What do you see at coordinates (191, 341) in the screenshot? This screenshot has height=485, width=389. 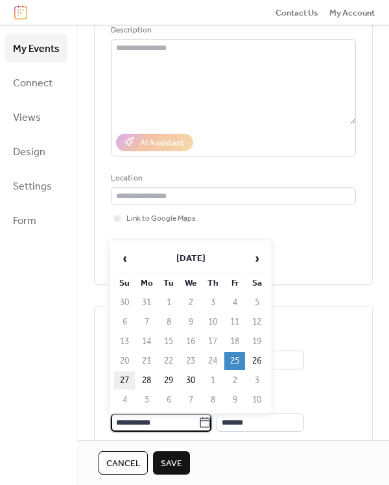 I see `td: 16` at bounding box center [191, 341].